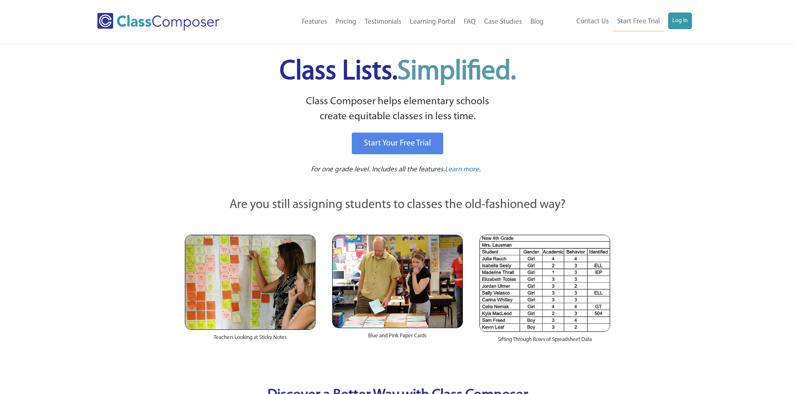 Image resolution: width=795 pixels, height=394 pixels. What do you see at coordinates (432, 22) in the screenshot?
I see `a: Learning Portal` at bounding box center [432, 22].